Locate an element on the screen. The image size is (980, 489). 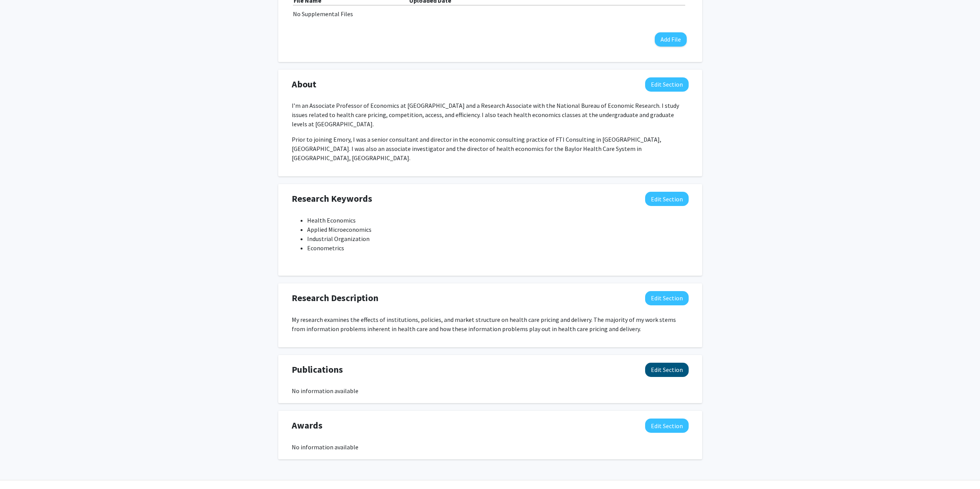
div: No Supplemental Files is located at coordinates (490, 14).